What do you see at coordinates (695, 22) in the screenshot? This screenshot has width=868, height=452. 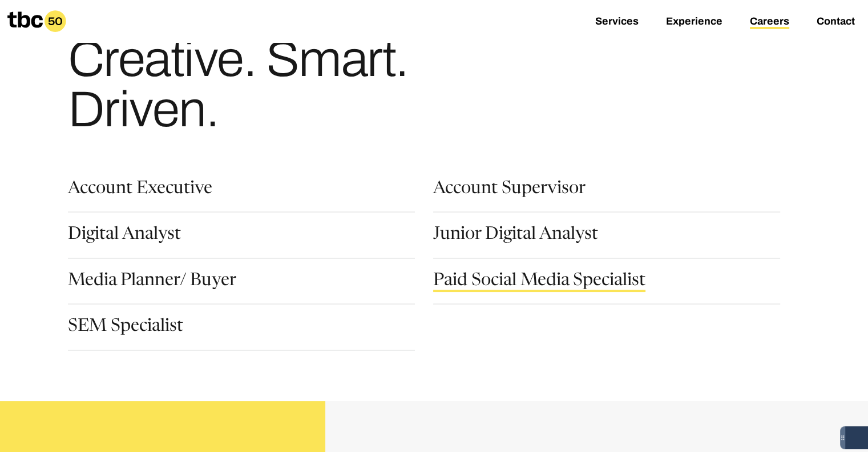 I see `a: Experience` at bounding box center [695, 22].